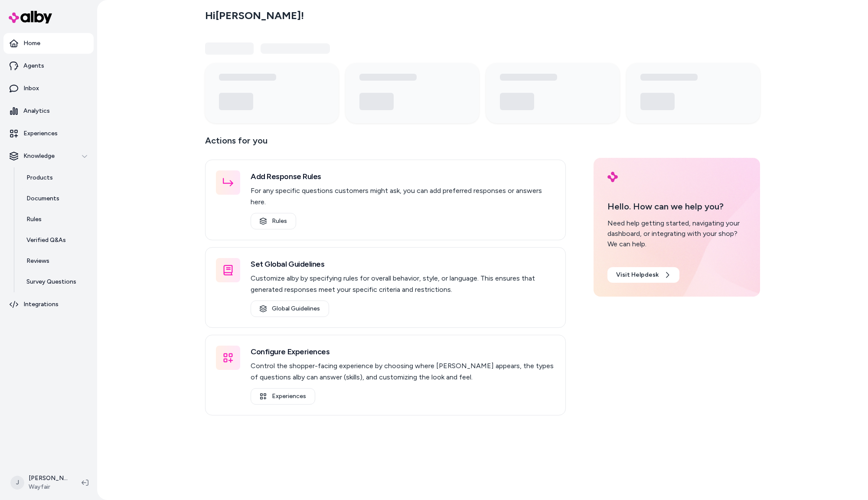  What do you see at coordinates (39, 156) in the screenshot?
I see `p: Knowledge` at bounding box center [39, 156].